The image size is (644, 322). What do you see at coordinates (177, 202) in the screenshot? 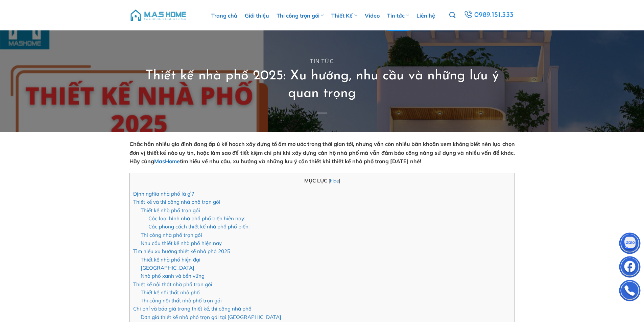
I see `a: Thiết kế và thi công nhà phố trọn gói` at bounding box center [177, 202].